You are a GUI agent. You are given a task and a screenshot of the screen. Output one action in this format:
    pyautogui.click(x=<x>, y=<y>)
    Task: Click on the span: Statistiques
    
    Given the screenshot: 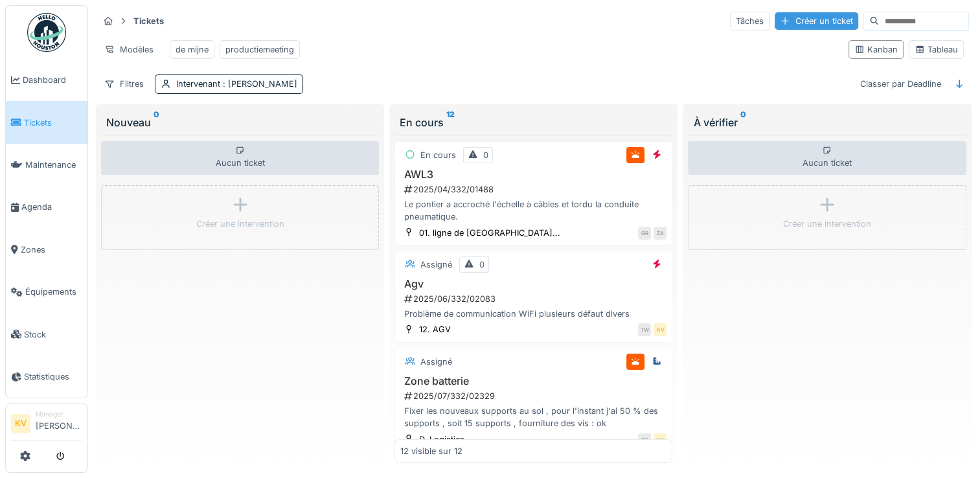 What is the action you would take?
    pyautogui.click(x=53, y=376)
    